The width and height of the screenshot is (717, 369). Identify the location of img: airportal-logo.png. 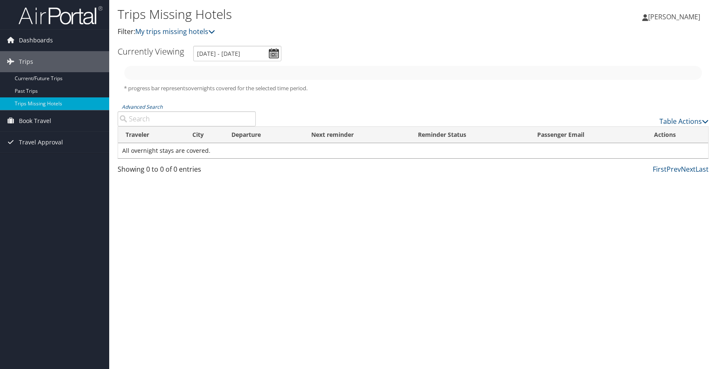
(61, 15).